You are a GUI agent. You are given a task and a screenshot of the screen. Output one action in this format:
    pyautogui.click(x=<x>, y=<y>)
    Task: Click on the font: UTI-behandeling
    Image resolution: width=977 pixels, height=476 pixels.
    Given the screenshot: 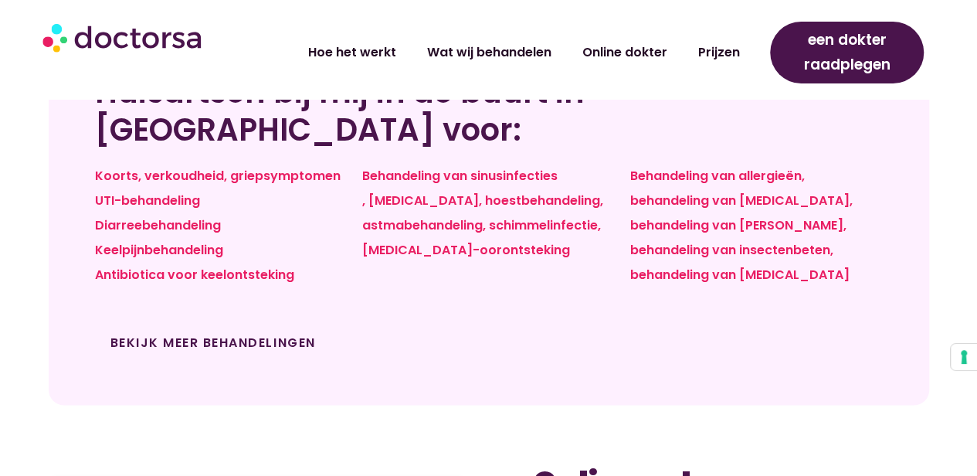 What is the action you would take?
    pyautogui.click(x=147, y=199)
    